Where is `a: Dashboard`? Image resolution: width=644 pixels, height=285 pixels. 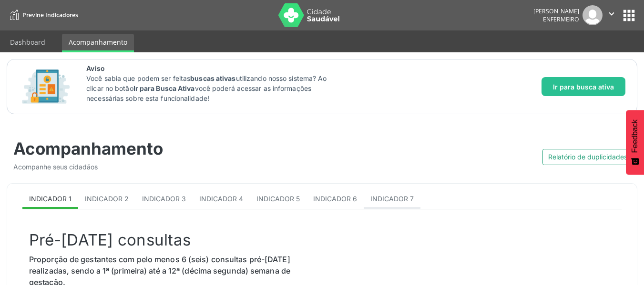 a: Dashboard is located at coordinates (27, 42).